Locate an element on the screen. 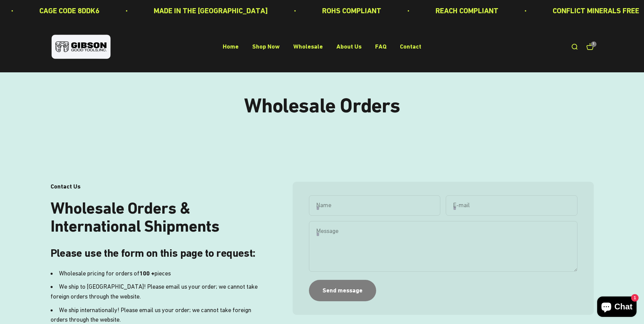  h2: Wholesale Orders & International Shipments is located at coordinates (158, 217).